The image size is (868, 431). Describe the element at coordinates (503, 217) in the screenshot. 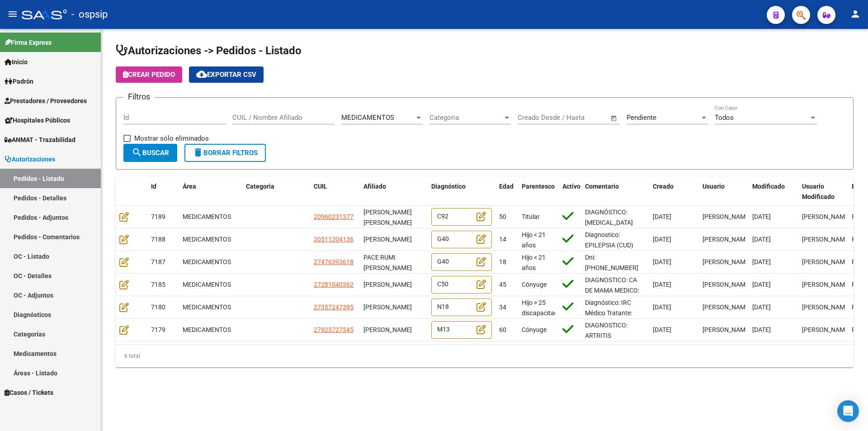

I see `span: 50` at that location.